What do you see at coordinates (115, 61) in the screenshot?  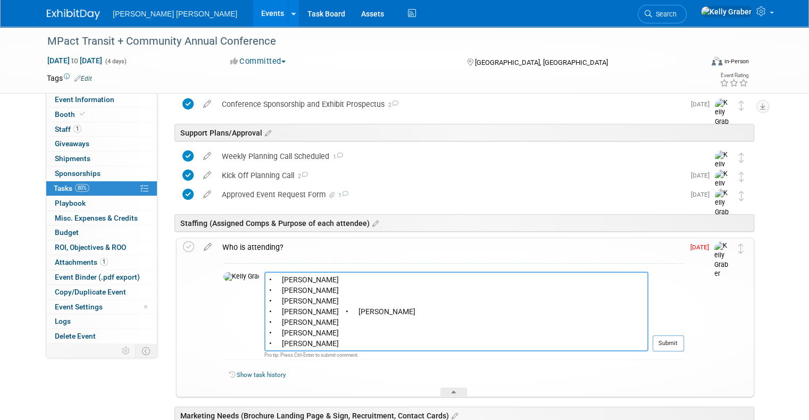 I see `span: (4 days)` at bounding box center [115, 61].